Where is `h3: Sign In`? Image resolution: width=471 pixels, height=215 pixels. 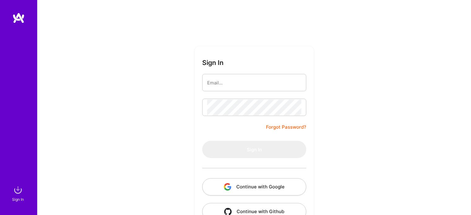 h3: Sign In is located at coordinates (213, 62).